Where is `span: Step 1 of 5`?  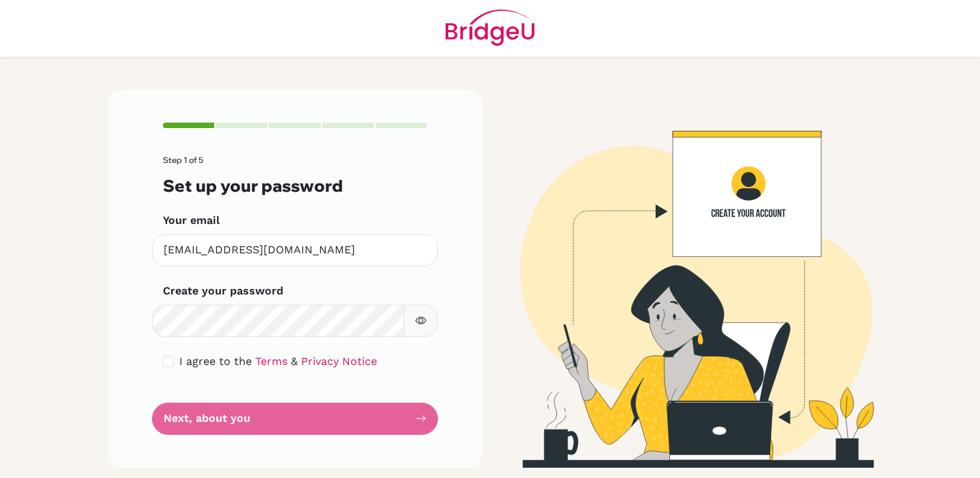 span: Step 1 of 5 is located at coordinates (183, 160).